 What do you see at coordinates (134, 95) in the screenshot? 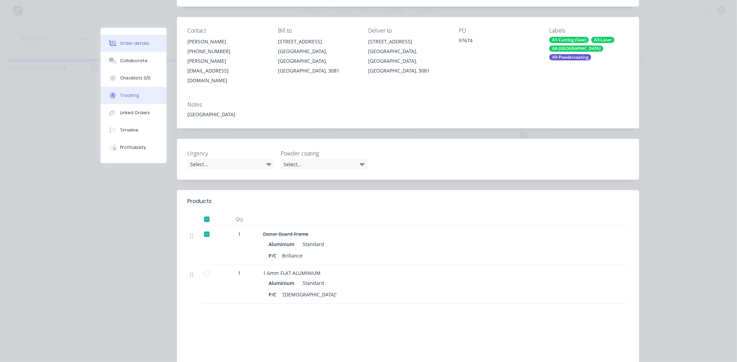
I see `button: Tracking` at bounding box center [134, 95].